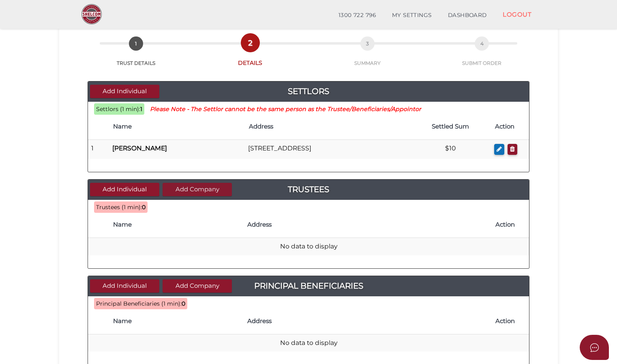 This screenshot has height=364, width=617. What do you see at coordinates (309, 91) in the screenshot?
I see `a: Settlors` at bounding box center [309, 91].